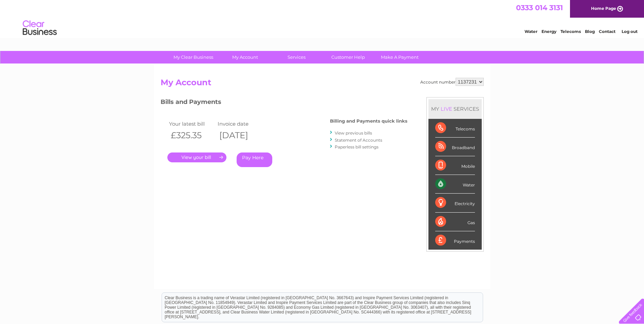 Image resolution: width=644 pixels, height=324 pixels. What do you see at coordinates (192, 135) in the screenshot?
I see `th: £325.35` at bounding box center [192, 135].